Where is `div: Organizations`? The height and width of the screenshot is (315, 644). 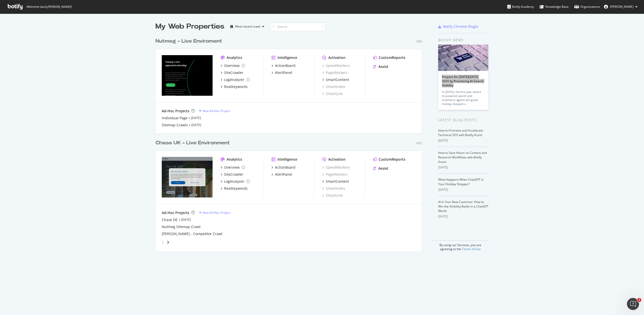
div: Organizations is located at coordinates (587, 7).